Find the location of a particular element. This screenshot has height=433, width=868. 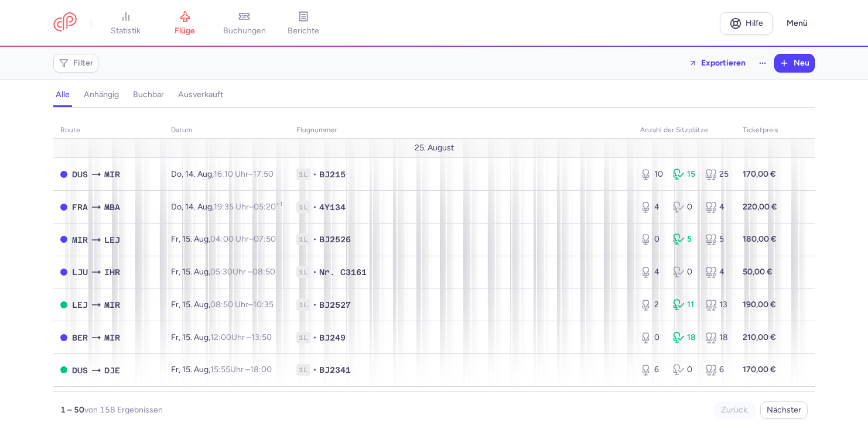

span: Neu is located at coordinates (801, 63).